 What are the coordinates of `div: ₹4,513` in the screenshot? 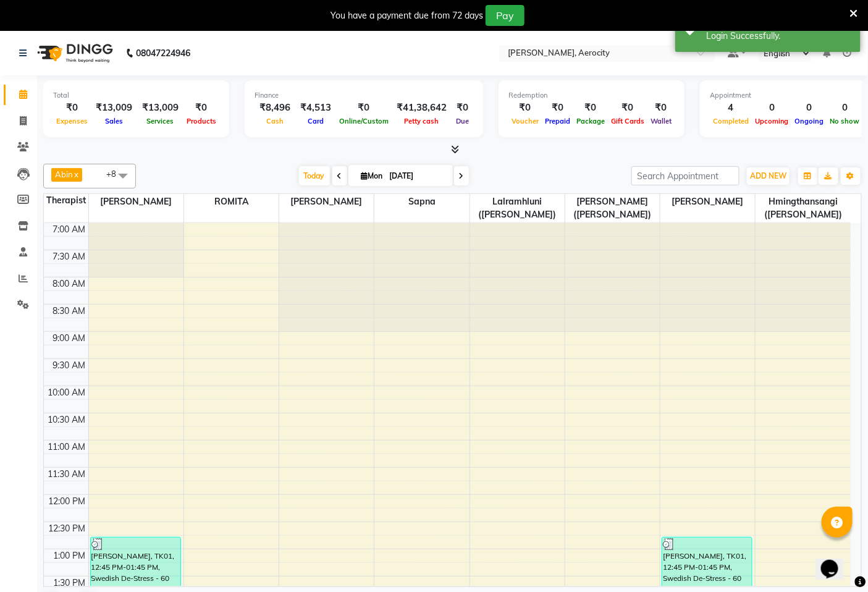 It's located at (316, 107).